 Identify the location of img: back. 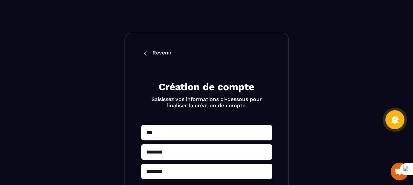
(145, 54).